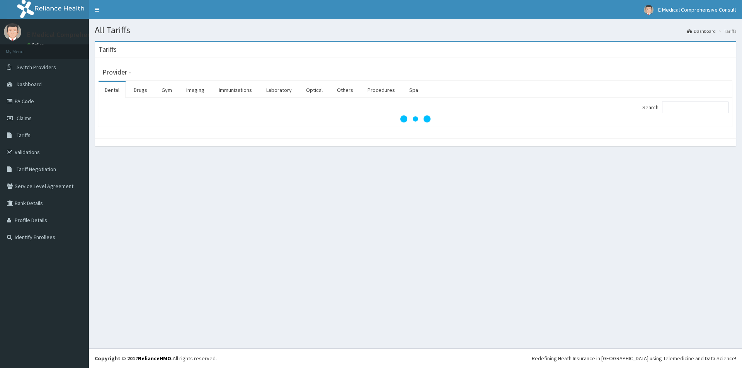 Image resolution: width=742 pixels, height=368 pixels. Describe the element at coordinates (24, 118) in the screenshot. I see `span: Claims` at that location.